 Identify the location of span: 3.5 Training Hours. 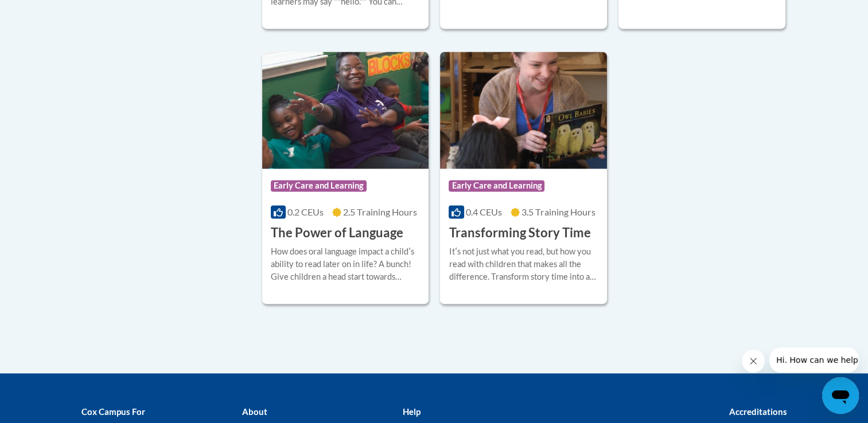
(558, 212).